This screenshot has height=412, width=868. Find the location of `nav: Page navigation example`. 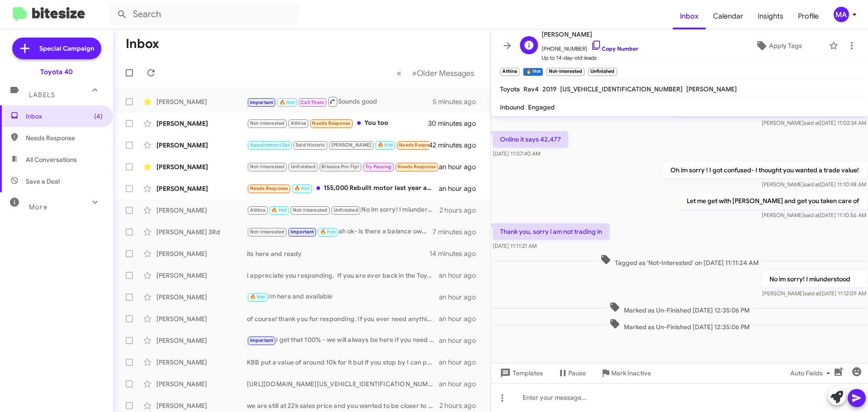

nav: Page navigation example is located at coordinates (436, 73).